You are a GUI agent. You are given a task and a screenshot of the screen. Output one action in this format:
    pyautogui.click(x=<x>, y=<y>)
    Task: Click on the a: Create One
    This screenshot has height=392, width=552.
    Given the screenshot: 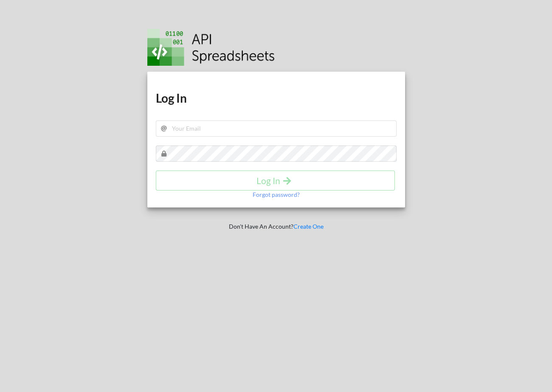 What is the action you would take?
    pyautogui.click(x=308, y=226)
    